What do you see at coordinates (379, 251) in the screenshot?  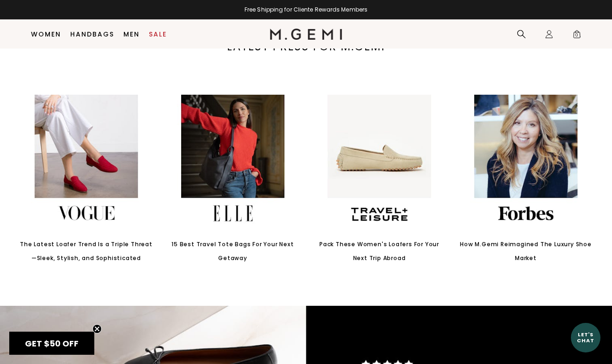 I see `div: Pack These Women's Loafers For Your Next Trip Abroad` at bounding box center [379, 251].